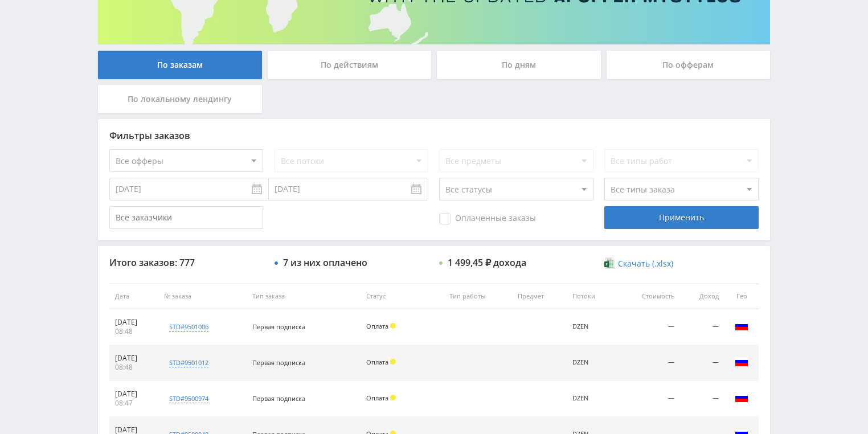  Describe the element at coordinates (478, 296) in the screenshot. I see `th: Тип работы` at that location.